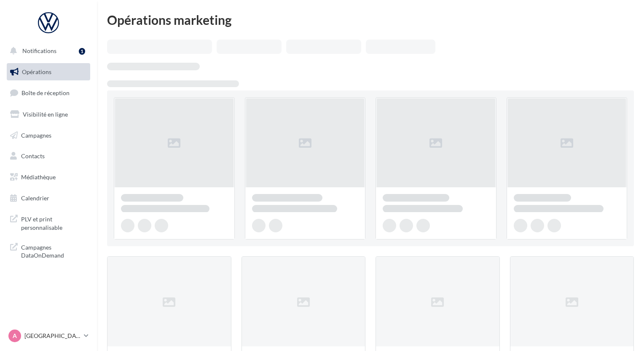 Image resolution: width=644 pixels, height=351 pixels. What do you see at coordinates (54, 250) in the screenshot?
I see `span: Campagnes DataOnDemand` at bounding box center [54, 250].